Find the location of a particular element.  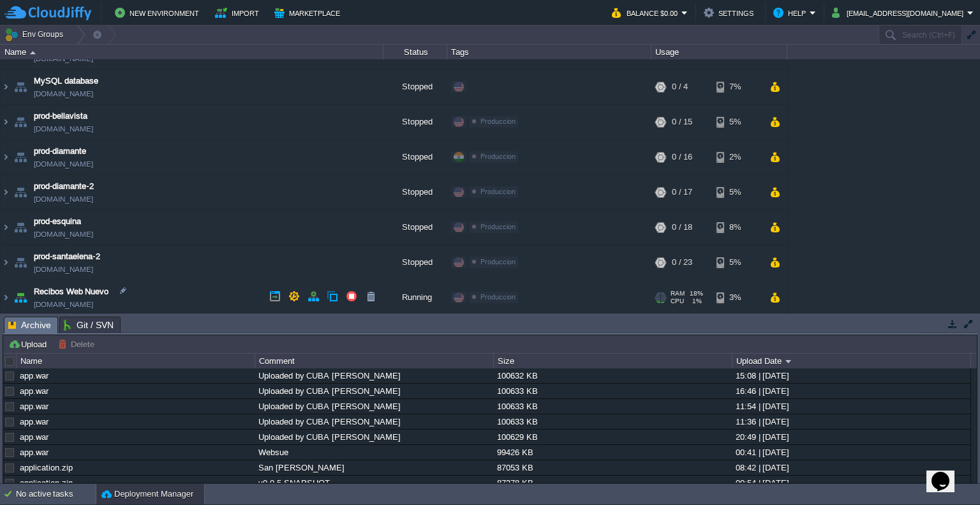

div: 5% is located at coordinates (738, 192).